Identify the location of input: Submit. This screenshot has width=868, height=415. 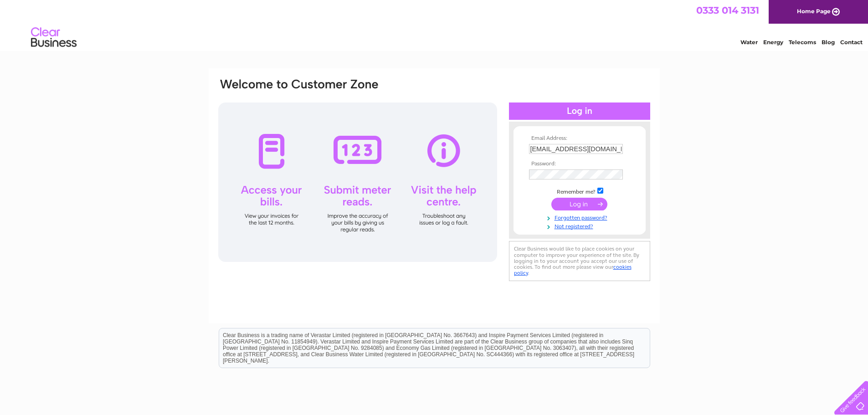
(579, 204).